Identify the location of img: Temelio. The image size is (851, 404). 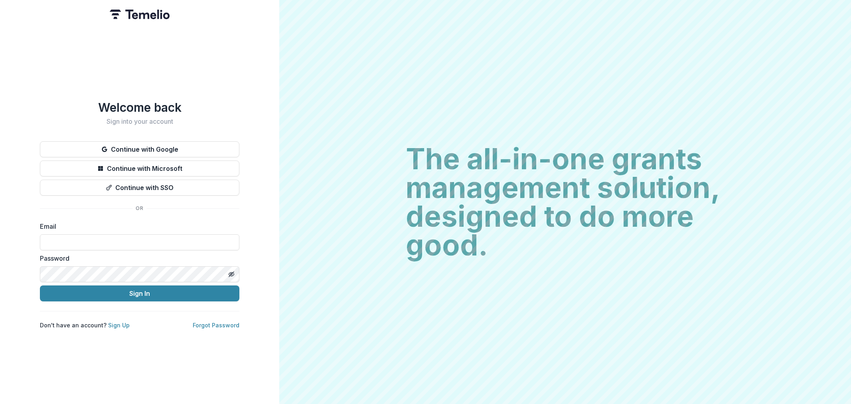
(140, 14).